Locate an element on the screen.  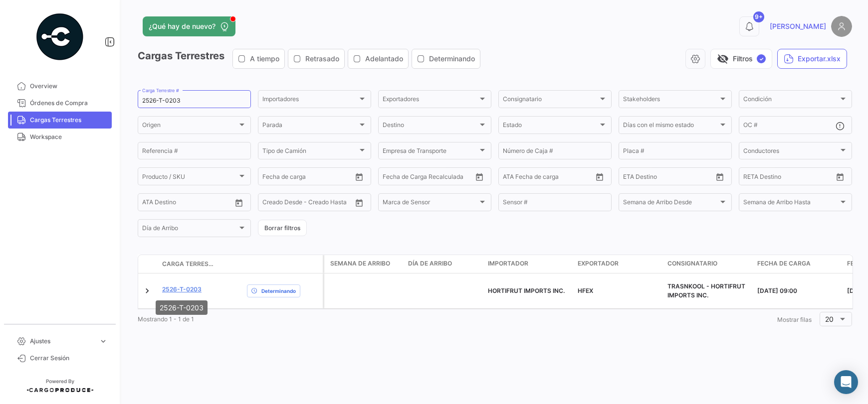
datatable-header-cell: Importador is located at coordinates (529, 264).